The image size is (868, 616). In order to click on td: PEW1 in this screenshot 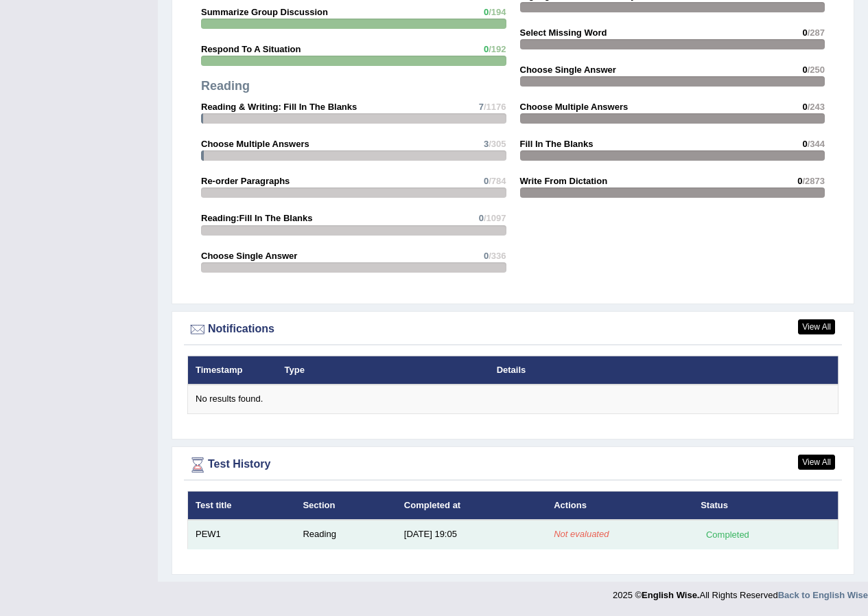, I will do `click(241, 534)`.